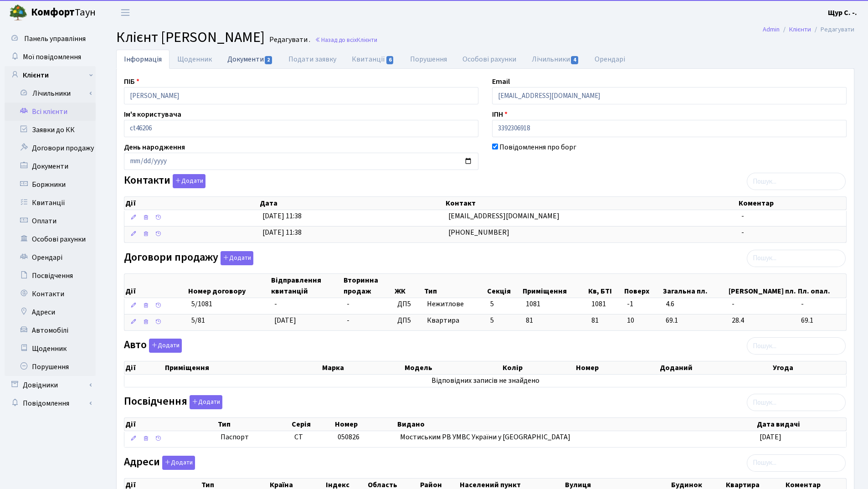 This screenshot has height=489, width=868. Describe the element at coordinates (576, 424) in the screenshot. I see `th: Видано` at that location.